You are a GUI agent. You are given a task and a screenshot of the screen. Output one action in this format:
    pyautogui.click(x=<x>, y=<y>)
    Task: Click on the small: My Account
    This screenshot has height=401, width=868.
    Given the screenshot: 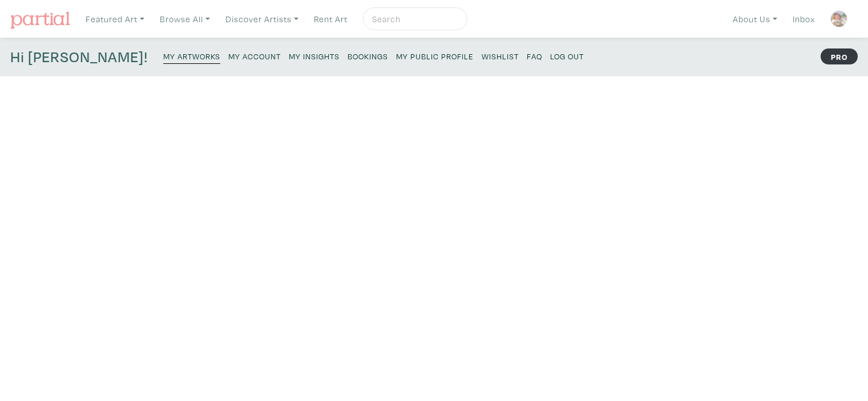 What is the action you would take?
    pyautogui.click(x=254, y=56)
    